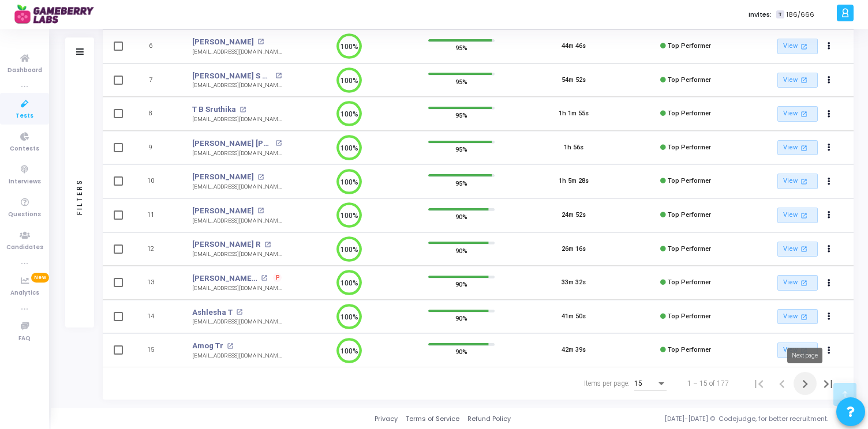 This screenshot has height=429, width=868. Describe the element at coordinates (156, 113) in the screenshot. I see `td: 8` at that location.